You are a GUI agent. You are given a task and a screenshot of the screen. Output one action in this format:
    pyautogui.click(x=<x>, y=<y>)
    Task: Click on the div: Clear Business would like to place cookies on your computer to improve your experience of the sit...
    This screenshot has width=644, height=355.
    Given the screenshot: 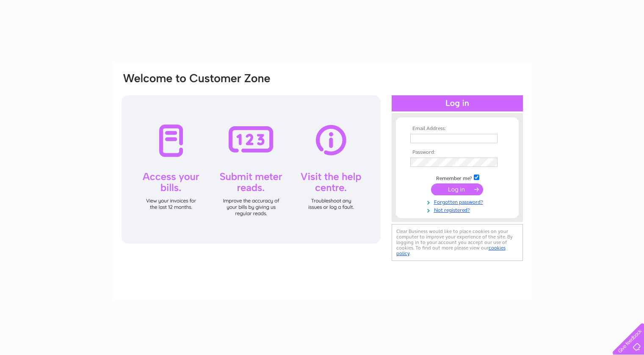 What is the action you would take?
    pyautogui.click(x=457, y=242)
    